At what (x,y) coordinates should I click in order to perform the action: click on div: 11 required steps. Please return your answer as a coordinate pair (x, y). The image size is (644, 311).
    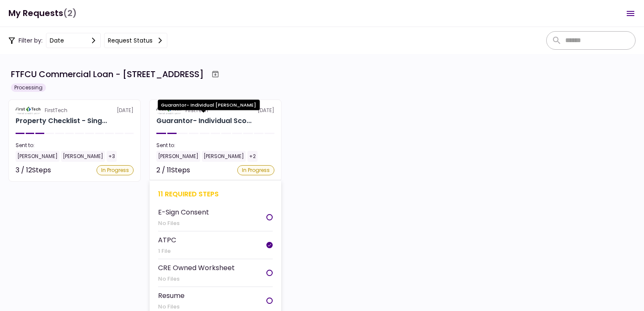
    Looking at the image, I should click on (215, 194).